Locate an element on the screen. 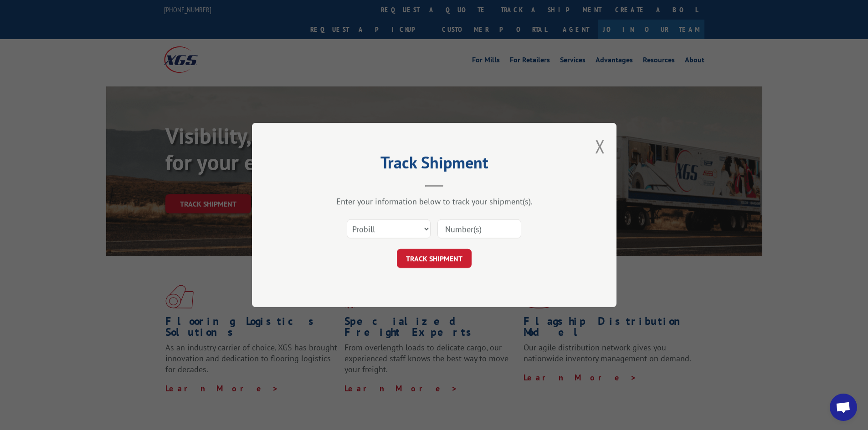 The height and width of the screenshot is (430, 868). div: Open chat is located at coordinates (843, 408).